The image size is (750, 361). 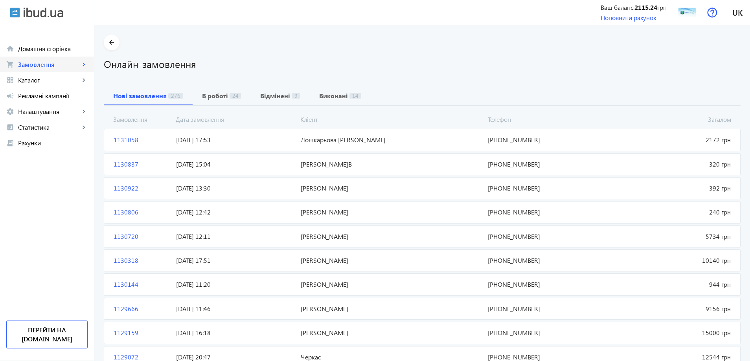 I want to click on mat-icon: shopping_cart, so click(x=10, y=65).